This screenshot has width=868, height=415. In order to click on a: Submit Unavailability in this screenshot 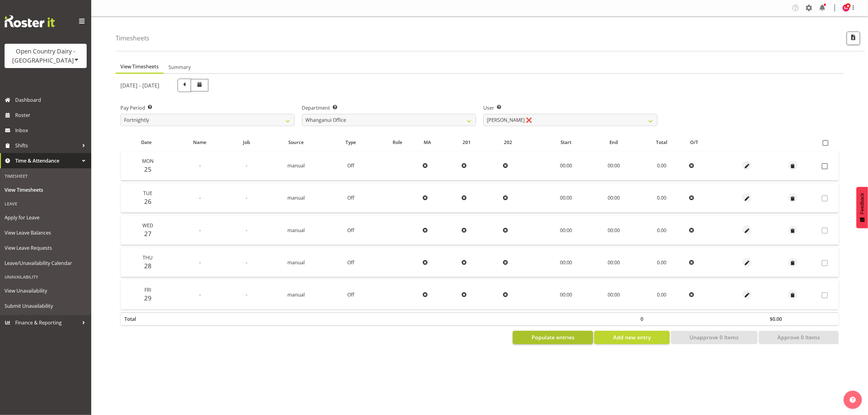, I will do `click(46, 306)`.